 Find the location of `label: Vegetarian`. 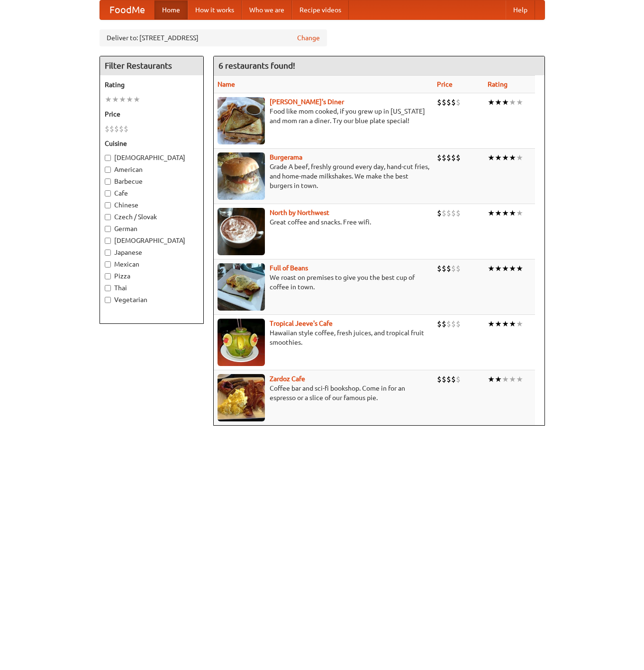

label: Vegetarian is located at coordinates (152, 300).